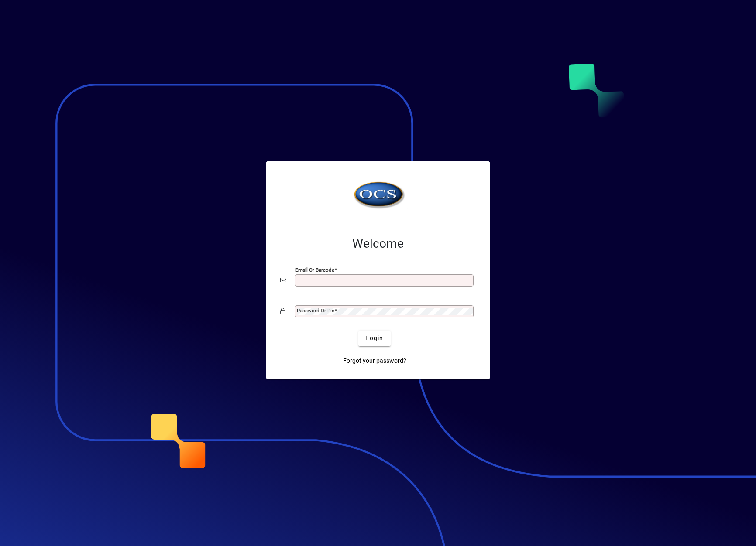 This screenshot has width=756, height=546. Describe the element at coordinates (315, 270) in the screenshot. I see `mat-label: Email or Barcode` at that location.